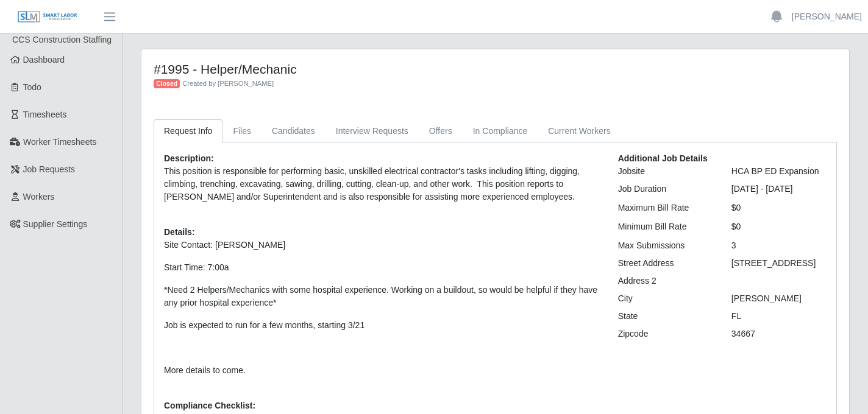  Describe the element at coordinates (666, 316) in the screenshot. I see `div: State` at that location.